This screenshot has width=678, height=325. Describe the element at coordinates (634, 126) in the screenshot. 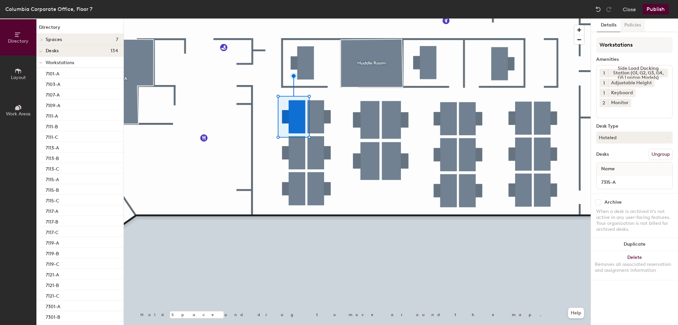

I see `div: Desk Type` at that location.